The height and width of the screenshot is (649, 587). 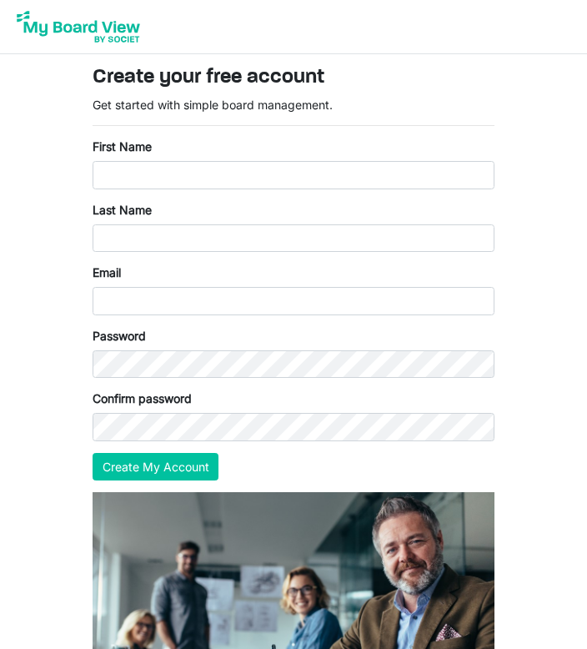 What do you see at coordinates (142, 398) in the screenshot?
I see `label: Confirm password` at bounding box center [142, 398].